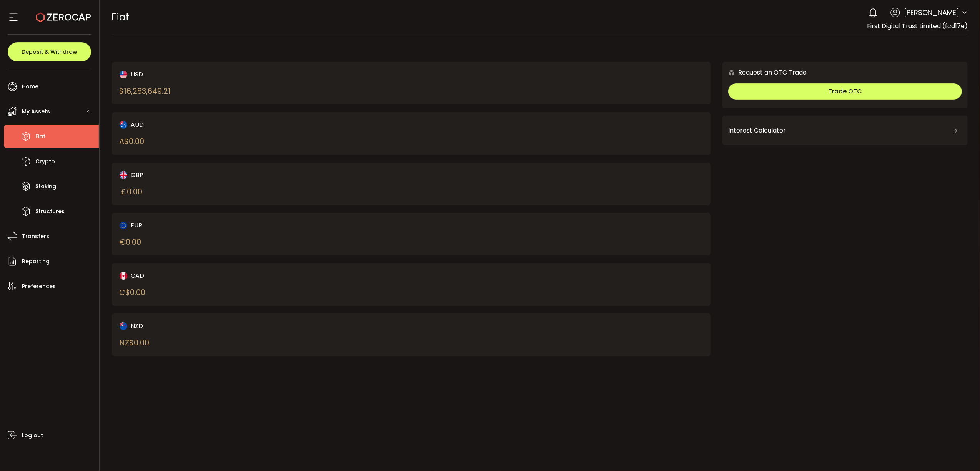 The image size is (980, 471). I want to click on div: EUR, so click(251, 226).